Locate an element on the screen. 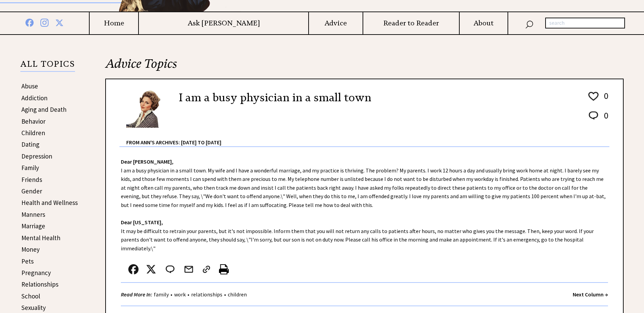  img: x%20blue.png is located at coordinates (60, 22).